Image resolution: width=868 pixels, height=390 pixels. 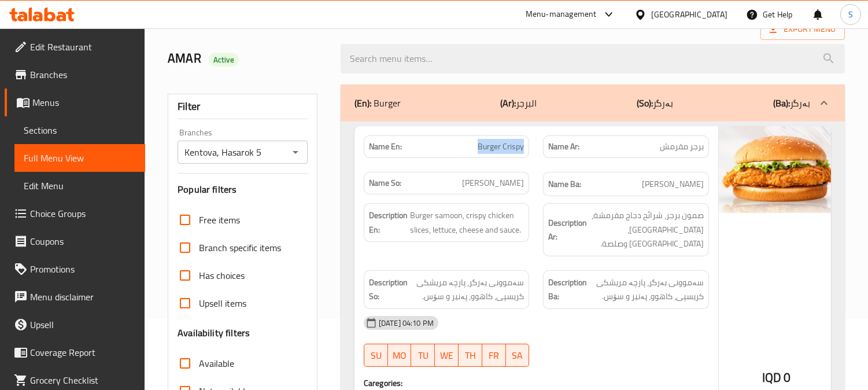 I want to click on input: search, so click(x=593, y=58).